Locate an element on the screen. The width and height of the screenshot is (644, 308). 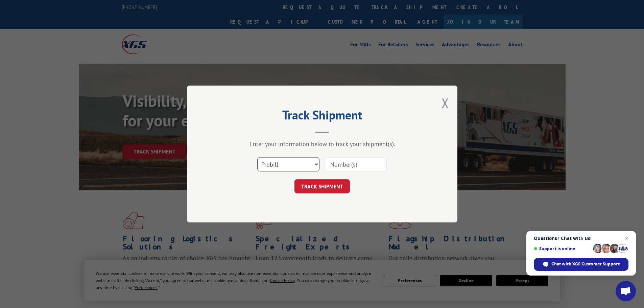
button: Close modal is located at coordinates (445, 103).